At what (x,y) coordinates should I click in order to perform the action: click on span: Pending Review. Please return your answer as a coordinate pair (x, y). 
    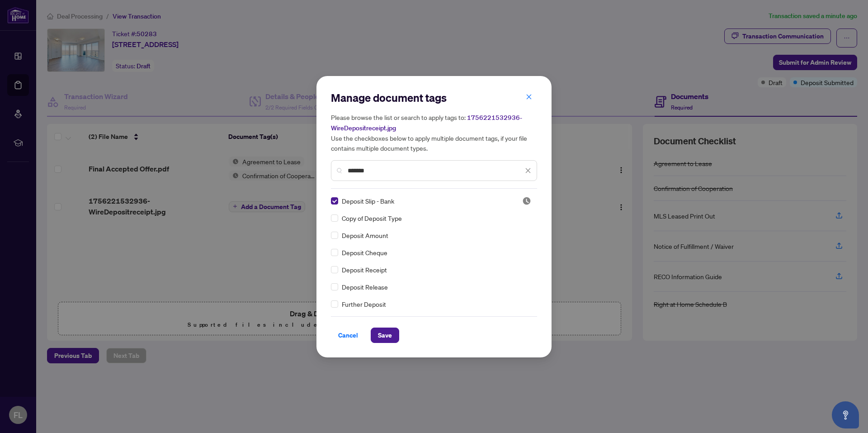
    Looking at the image, I should click on (527, 201).